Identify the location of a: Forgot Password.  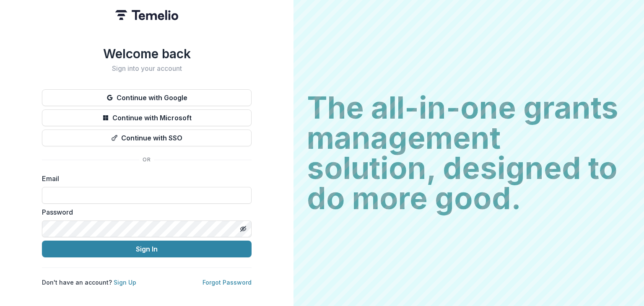
(227, 282).